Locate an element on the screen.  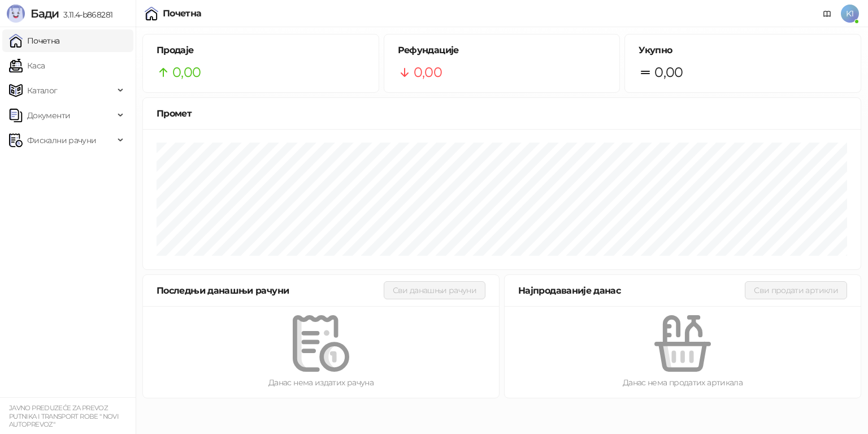
span: Бади is located at coordinates (44, 13).